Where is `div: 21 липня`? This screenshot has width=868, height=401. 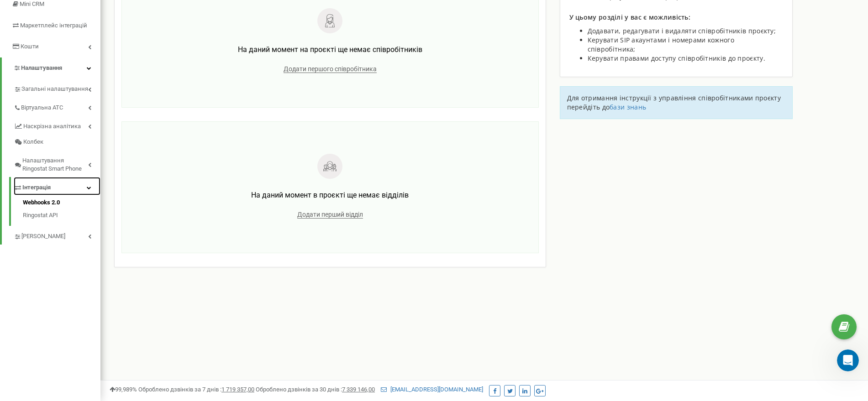 div: 21 липня is located at coordinates (91, 36).